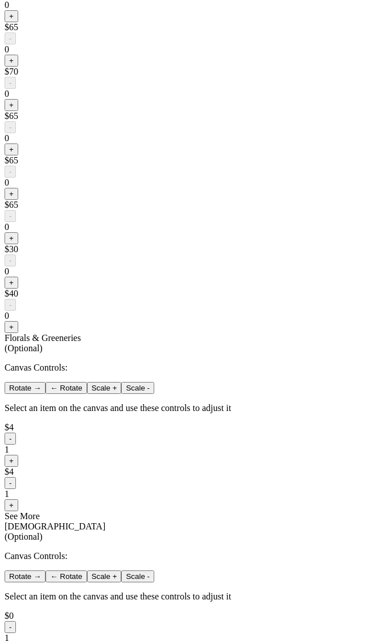  I want to click on div: Florals & Greeneries, so click(191, 343).